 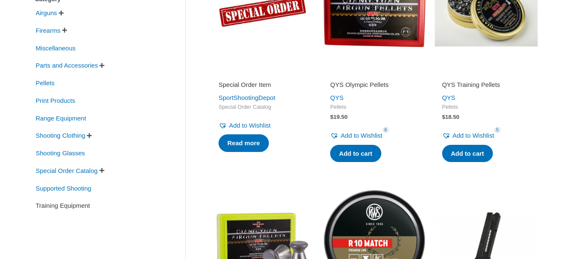 I want to click on a: QYS Training Pellets, so click(x=486, y=86).